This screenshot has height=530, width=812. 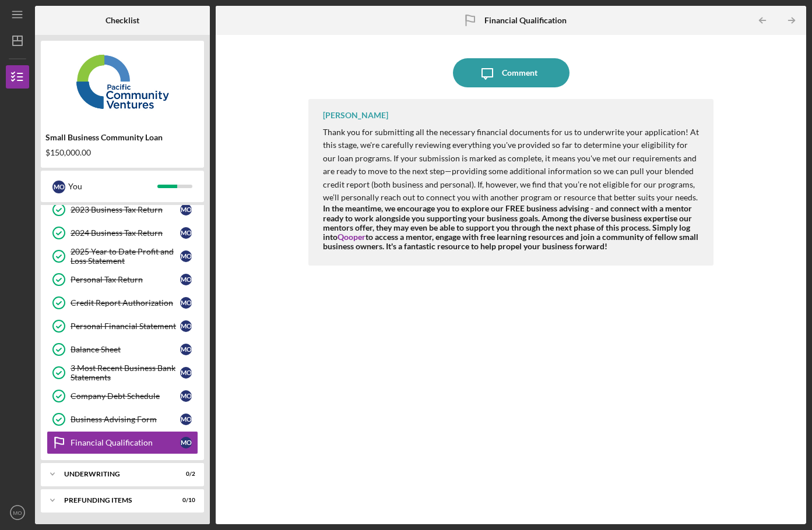 What do you see at coordinates (122, 210) in the screenshot?
I see `a: 2023 Business Tax ReturnMO` at bounding box center [122, 210].